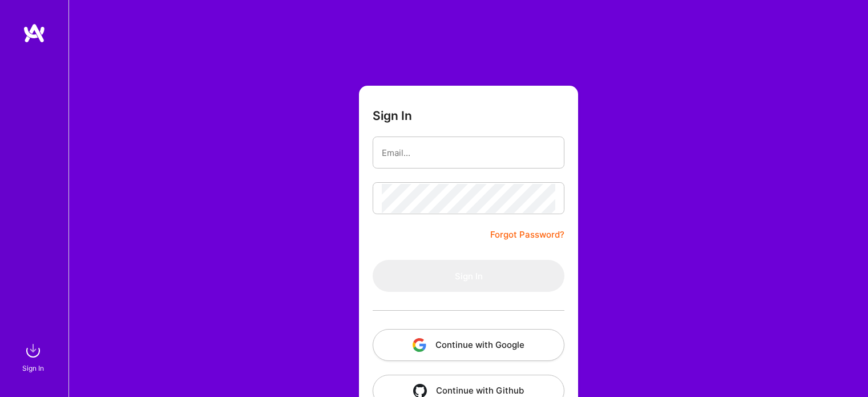 The height and width of the screenshot is (397, 868). I want to click on img: sign in, so click(33, 350).